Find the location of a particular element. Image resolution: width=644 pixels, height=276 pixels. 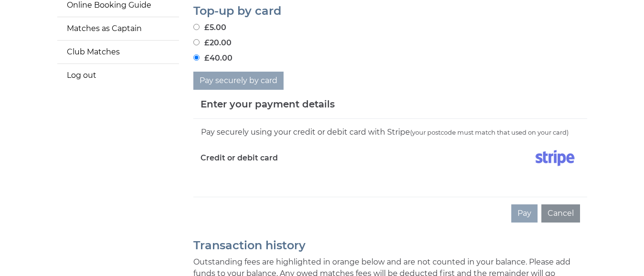

button: Pay securely by card is located at coordinates (239, 81).